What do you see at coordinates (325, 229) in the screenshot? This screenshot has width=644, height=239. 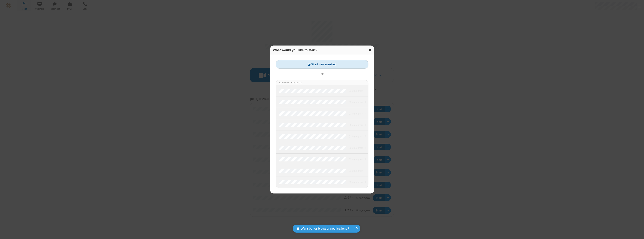 I see `span: Want better browser notifications?` at bounding box center [325, 229].